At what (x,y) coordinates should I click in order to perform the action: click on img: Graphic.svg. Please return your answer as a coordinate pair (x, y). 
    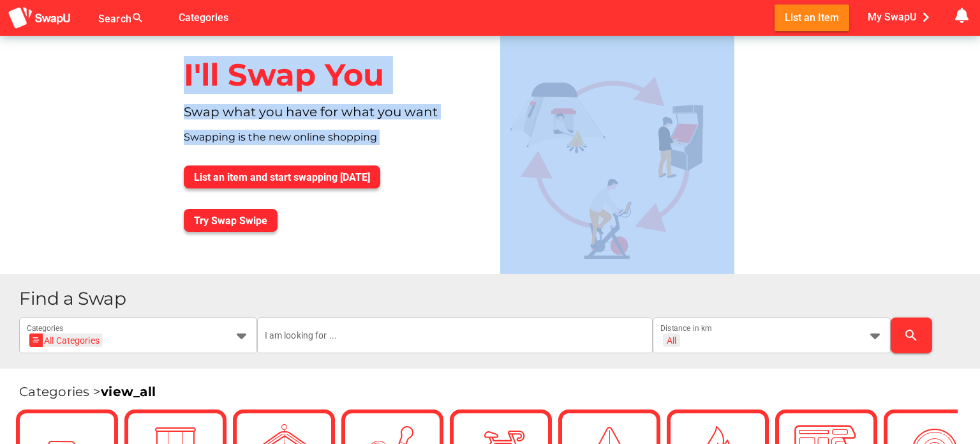
    Looking at the image, I should click on (617, 154).